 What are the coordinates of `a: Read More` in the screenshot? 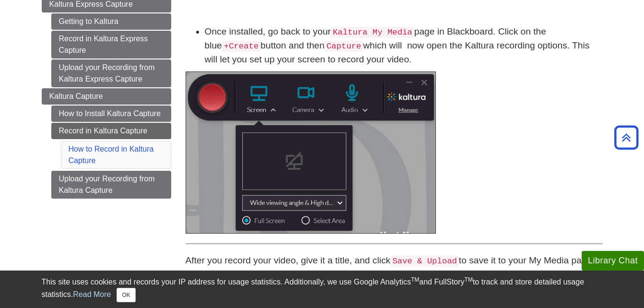 It's located at (92, 294).